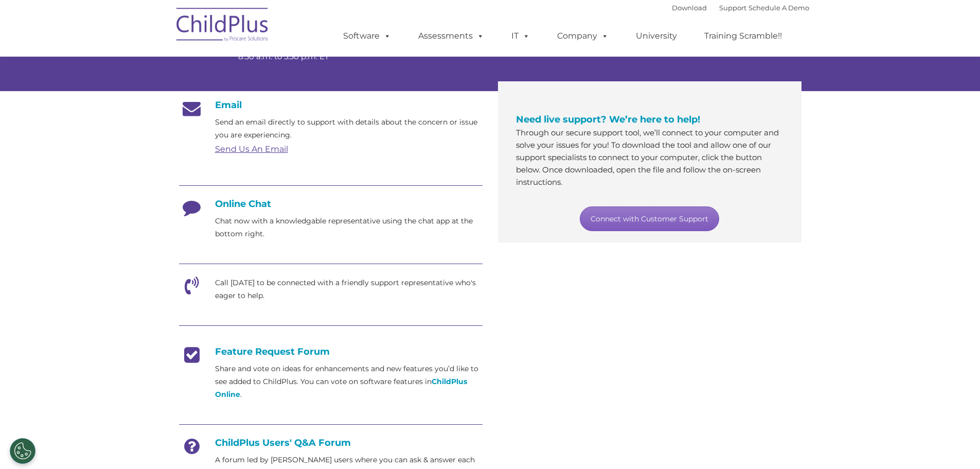  What do you see at coordinates (650, 157) in the screenshot?
I see `p: Through our secure support tool, we’ll connect to your computer and solve your issues for you! To...` at bounding box center [650, 157].